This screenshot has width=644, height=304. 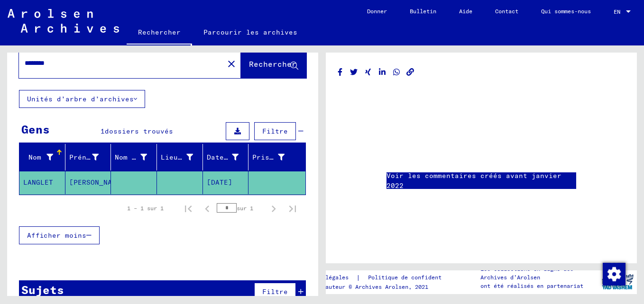 I want to click on font: Date de naissance, so click(x=243, y=157).